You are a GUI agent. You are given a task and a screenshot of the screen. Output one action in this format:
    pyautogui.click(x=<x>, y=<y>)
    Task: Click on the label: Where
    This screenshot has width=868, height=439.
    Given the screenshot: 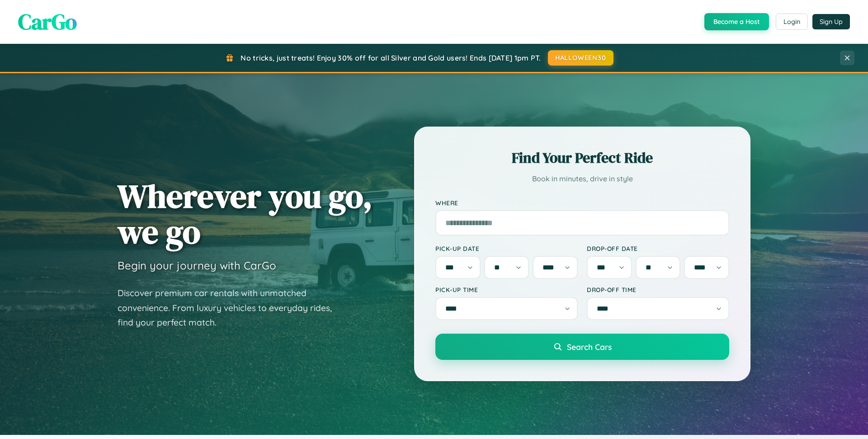 What is the action you would take?
    pyautogui.click(x=583, y=202)
    